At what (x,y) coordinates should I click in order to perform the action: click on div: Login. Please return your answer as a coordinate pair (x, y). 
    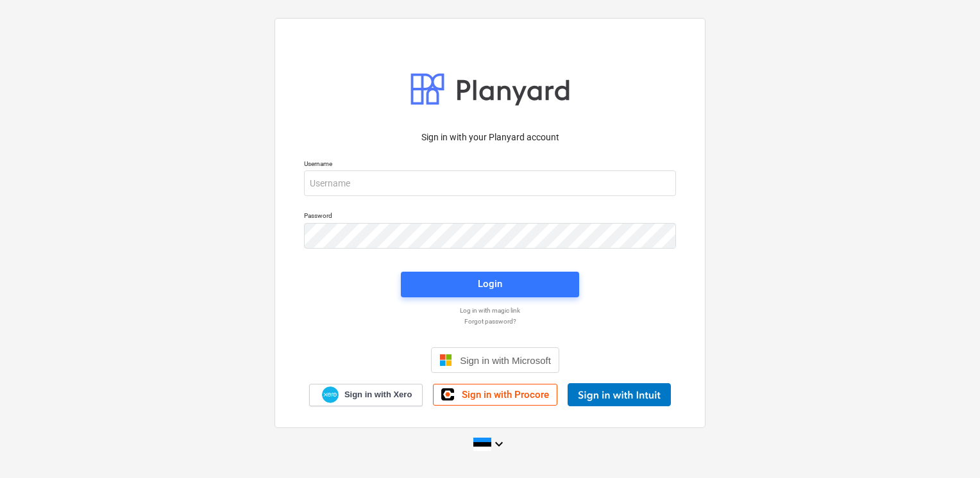
    Looking at the image, I should click on (490, 284).